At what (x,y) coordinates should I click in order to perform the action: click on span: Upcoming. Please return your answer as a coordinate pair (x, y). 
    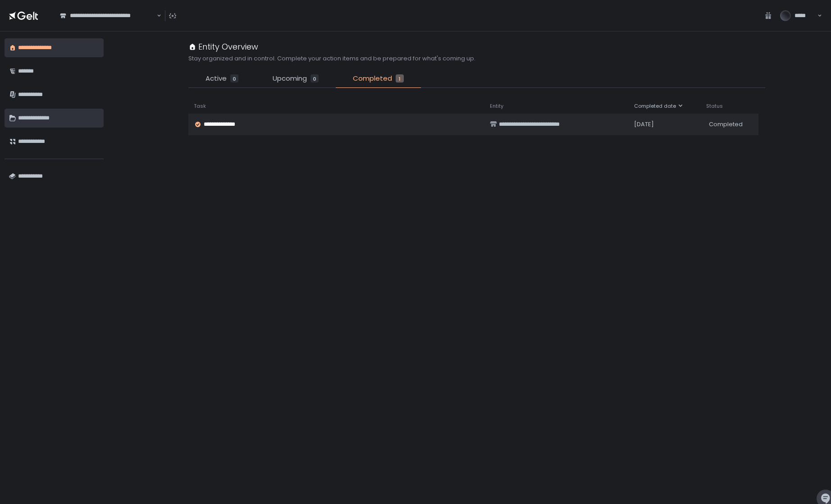
    Looking at the image, I should click on (290, 78).